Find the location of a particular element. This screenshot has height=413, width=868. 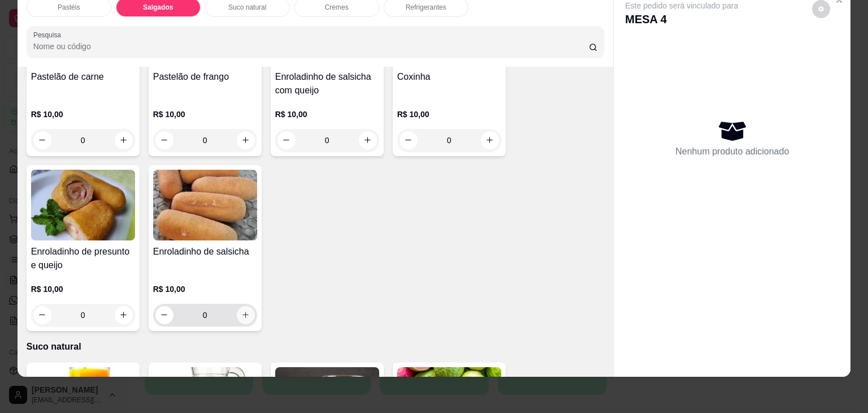

h4: Pastelão de carne is located at coordinates (83, 77).